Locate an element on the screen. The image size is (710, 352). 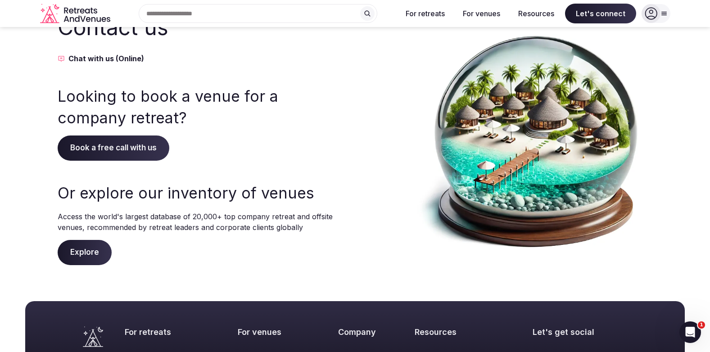
h2: Company is located at coordinates (369, 332).